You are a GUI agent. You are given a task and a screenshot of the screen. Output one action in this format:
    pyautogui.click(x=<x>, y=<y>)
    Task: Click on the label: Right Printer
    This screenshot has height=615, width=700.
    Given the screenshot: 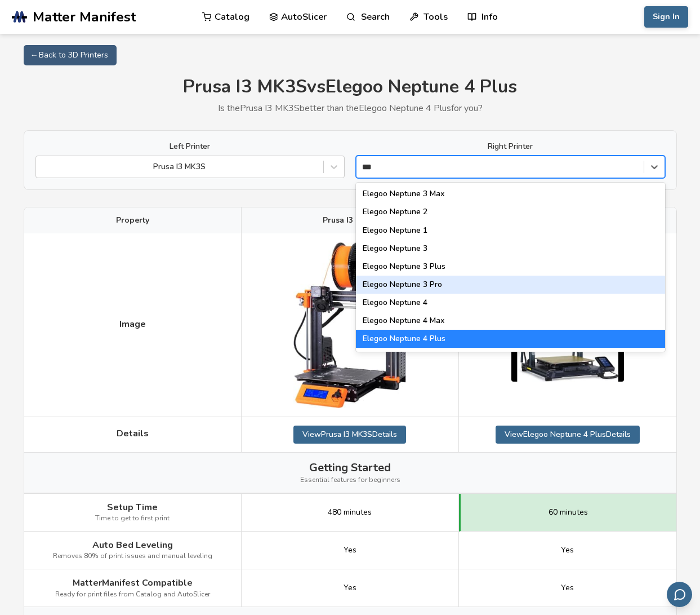 What is the action you would take?
    pyautogui.click(x=511, y=147)
    